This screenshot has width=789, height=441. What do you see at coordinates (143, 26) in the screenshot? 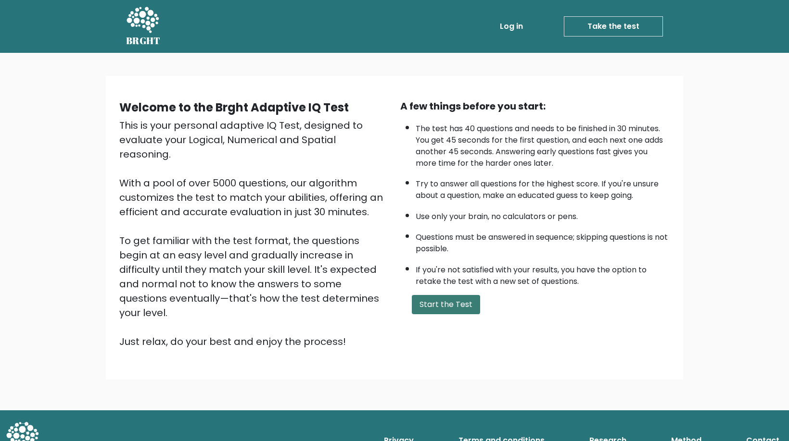
I see `a: BRGHT` at bounding box center [143, 26].